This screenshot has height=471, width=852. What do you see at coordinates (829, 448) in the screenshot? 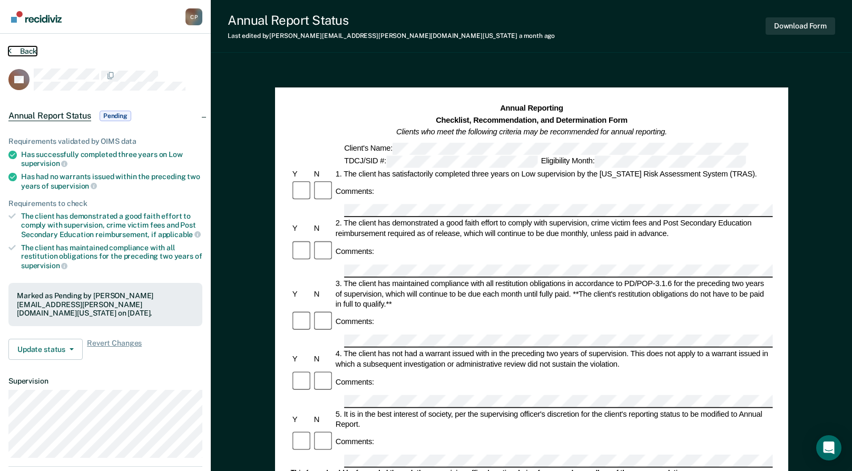
I see `div: Open Intercom Messenger` at bounding box center [829, 448].